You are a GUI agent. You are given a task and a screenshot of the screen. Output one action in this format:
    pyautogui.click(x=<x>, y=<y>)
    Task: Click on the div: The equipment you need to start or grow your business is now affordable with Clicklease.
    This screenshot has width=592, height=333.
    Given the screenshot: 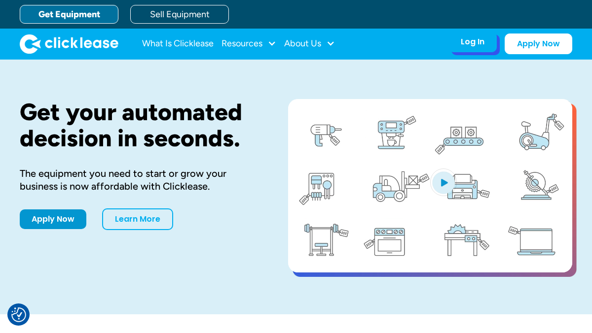 What is the action you would take?
    pyautogui.click(x=138, y=180)
    